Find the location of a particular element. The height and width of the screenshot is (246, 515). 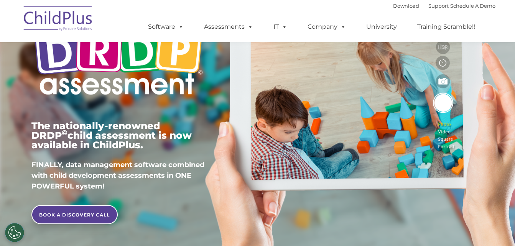

a: Assessments is located at coordinates (228, 27).